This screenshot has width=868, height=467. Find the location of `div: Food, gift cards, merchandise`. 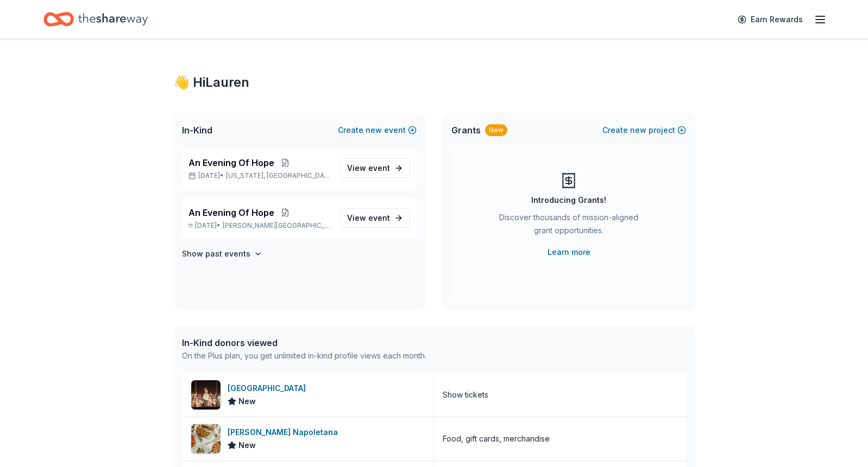

div: Food, gift cards, merchandise is located at coordinates (496, 439).